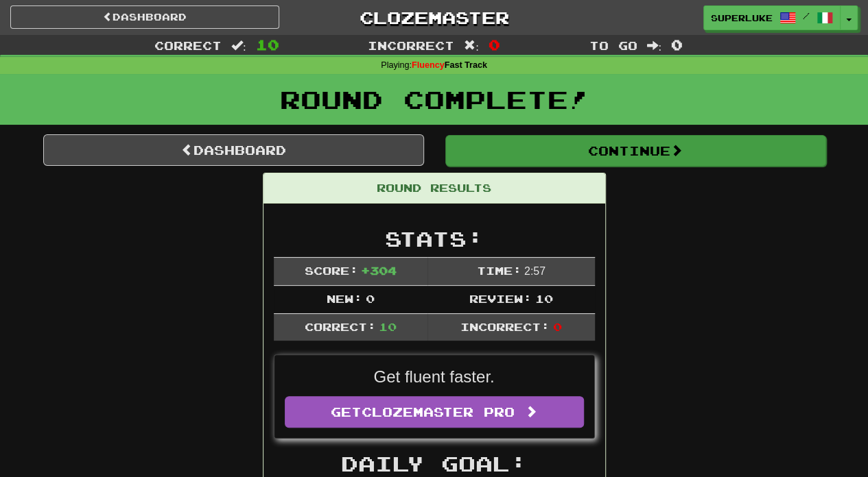 This screenshot has width=868, height=477. What do you see at coordinates (330, 271) in the screenshot?
I see `span: Score:` at bounding box center [330, 271].